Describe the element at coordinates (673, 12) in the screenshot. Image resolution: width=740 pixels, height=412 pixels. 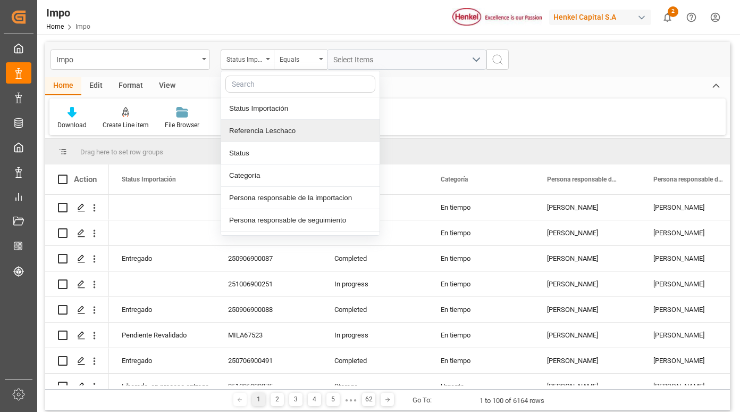
I see `span: 2` at that location.